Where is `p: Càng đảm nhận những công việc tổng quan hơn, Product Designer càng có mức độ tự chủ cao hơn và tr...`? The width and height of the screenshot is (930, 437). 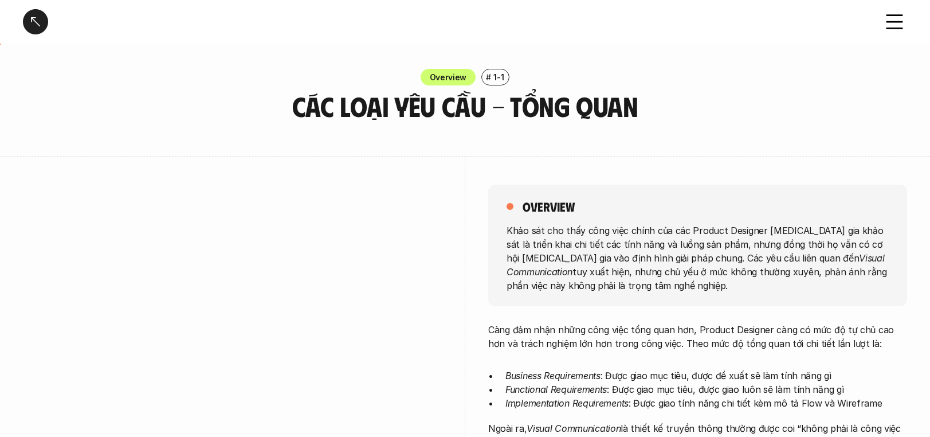 p: Càng đảm nhận những công việc tổng quan hơn, Product Designer càng có mức độ tự chủ cao hơn và tr... is located at coordinates (698, 337).